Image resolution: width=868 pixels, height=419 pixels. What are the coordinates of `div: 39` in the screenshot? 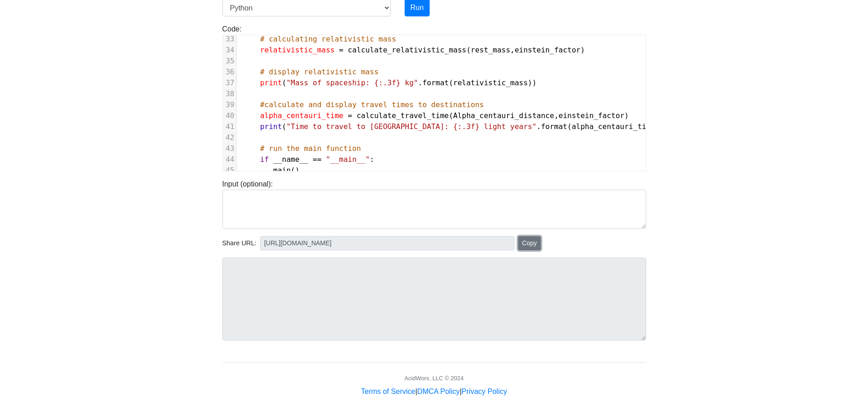 It's located at (229, 105).